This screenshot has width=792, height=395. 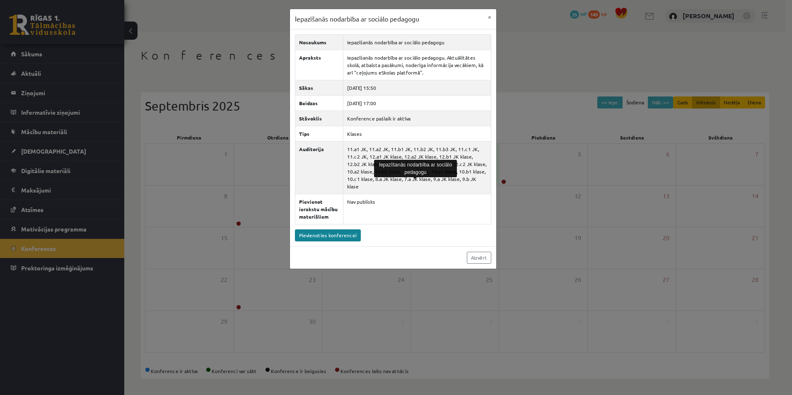 I want to click on td: Klases, so click(x=417, y=133).